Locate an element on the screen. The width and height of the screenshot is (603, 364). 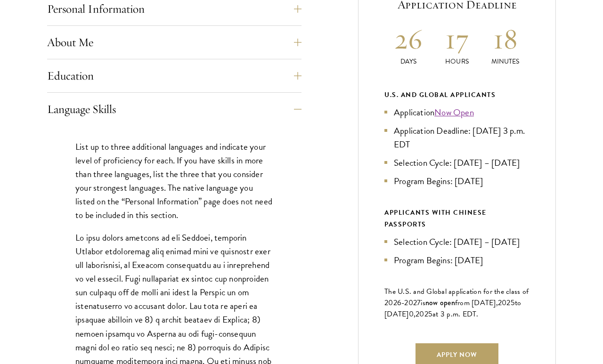
p: Minutes is located at coordinates (505, 61).